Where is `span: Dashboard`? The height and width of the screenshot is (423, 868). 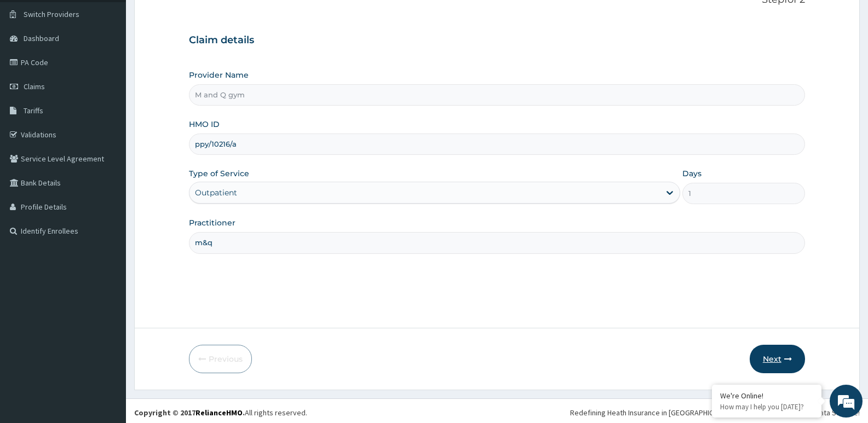
span: Dashboard is located at coordinates (41, 38).